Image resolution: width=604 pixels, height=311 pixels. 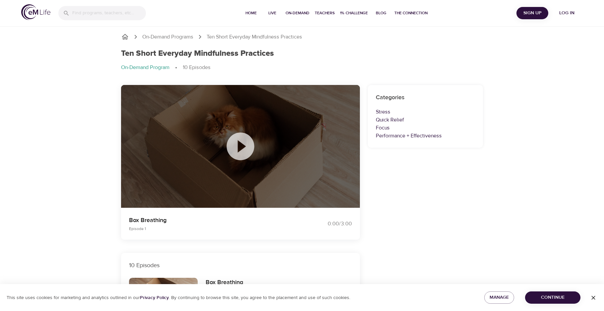 I want to click on span: On-Demand, so click(x=298, y=13).